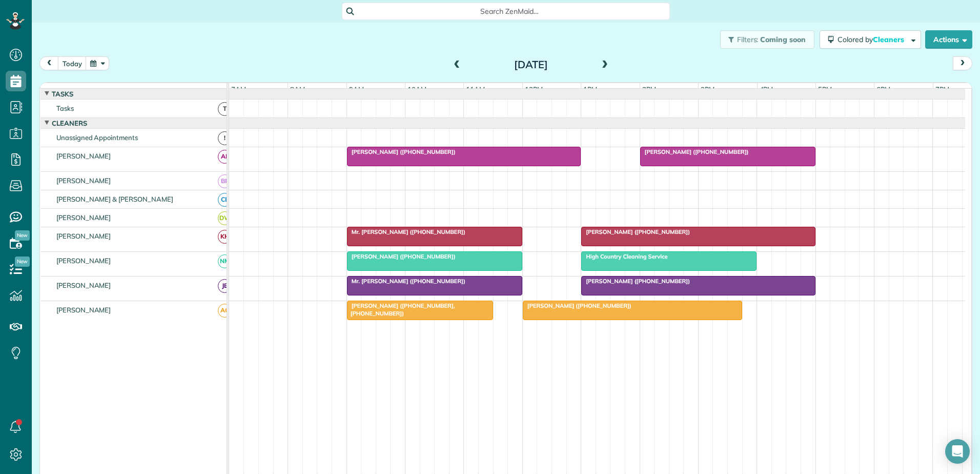 The width and height of the screenshot is (980, 474). I want to click on span: 11am, so click(475, 89).